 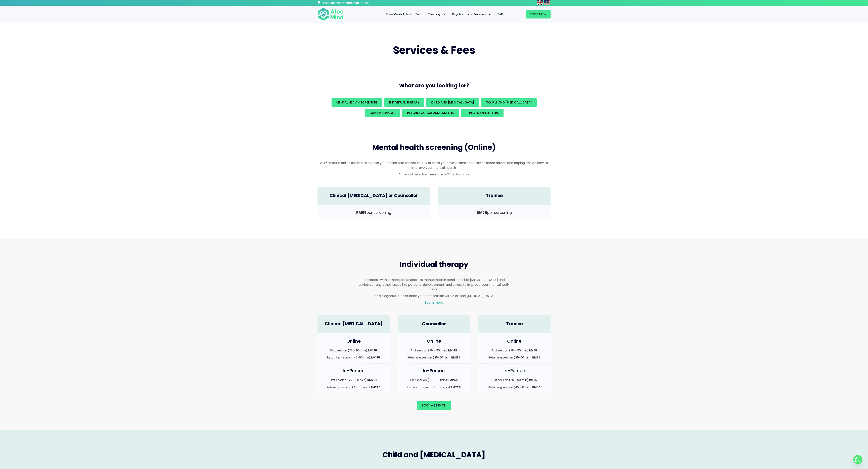 What do you see at coordinates (362, 213) in the screenshot?
I see `b: RM95` at bounding box center [362, 213].